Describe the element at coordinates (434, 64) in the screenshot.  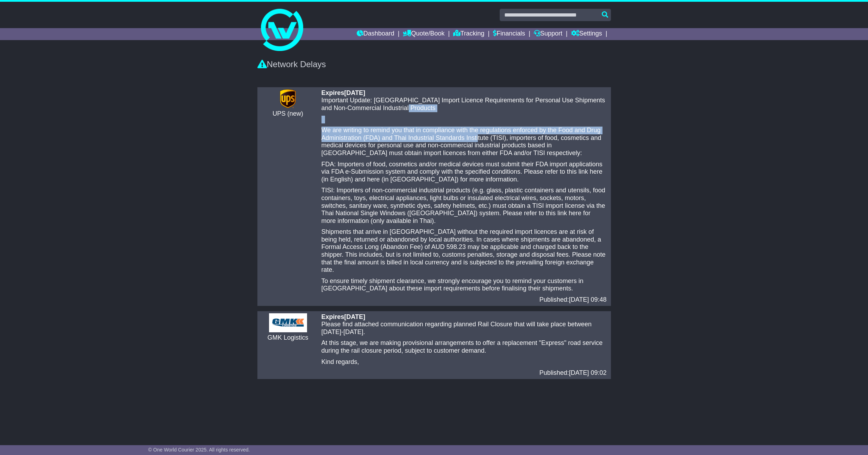
I see `div: Network Delays` at that location.